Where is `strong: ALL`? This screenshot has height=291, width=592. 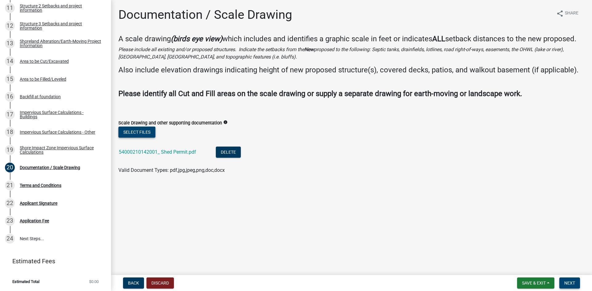 strong: ALL is located at coordinates (439, 39).